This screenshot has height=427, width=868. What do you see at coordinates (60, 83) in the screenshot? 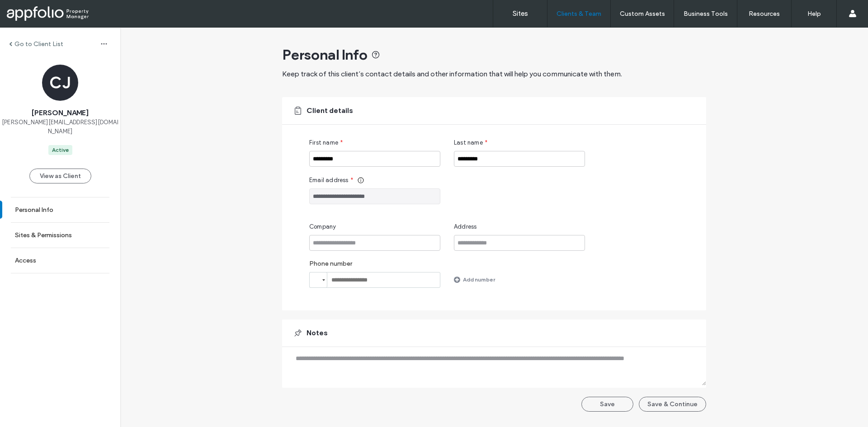
I see `div: CJ` at bounding box center [60, 83].